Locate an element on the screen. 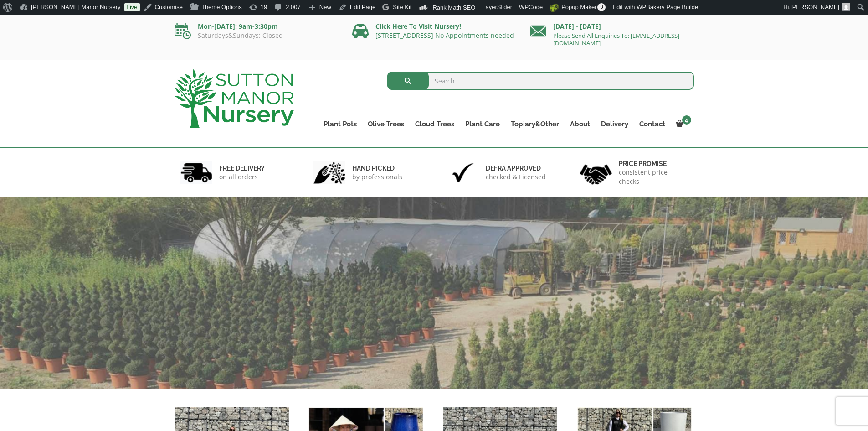 This screenshot has height=431, width=868. span: 4 is located at coordinates (687, 120).